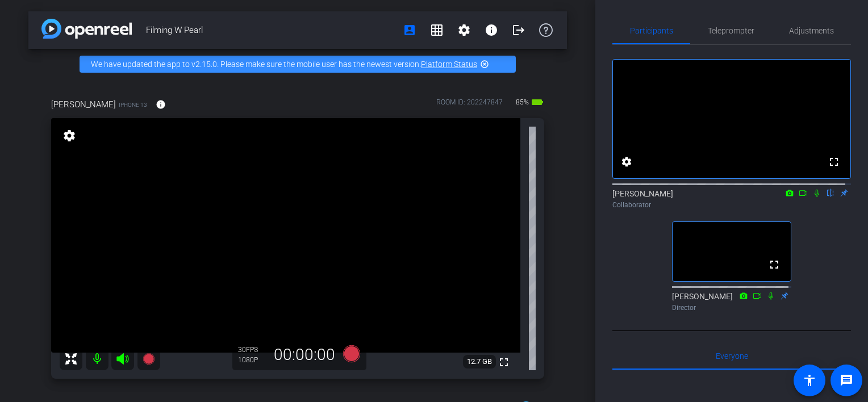  I want to click on span: 12.7 GB, so click(479, 362).